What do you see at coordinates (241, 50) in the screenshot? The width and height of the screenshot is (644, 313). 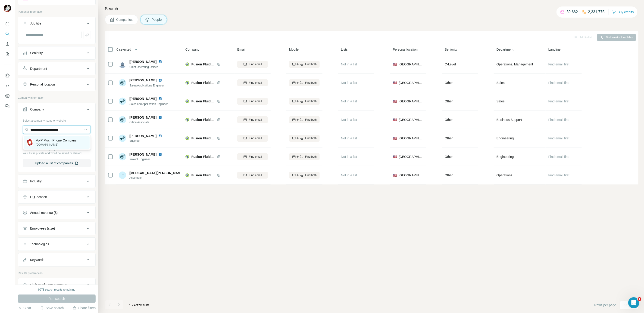 I see `span: Email` at bounding box center [241, 50].